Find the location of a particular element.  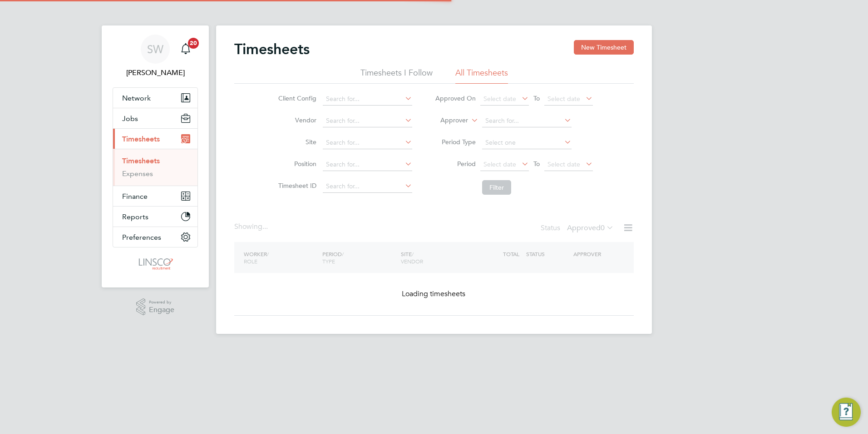

button: New Timesheet is located at coordinates (604, 47).